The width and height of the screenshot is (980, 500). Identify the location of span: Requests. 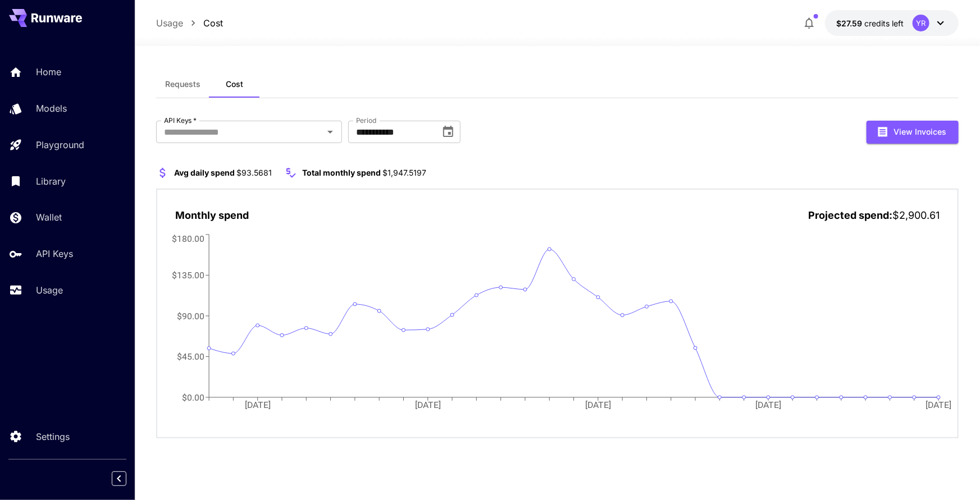
(182, 84).